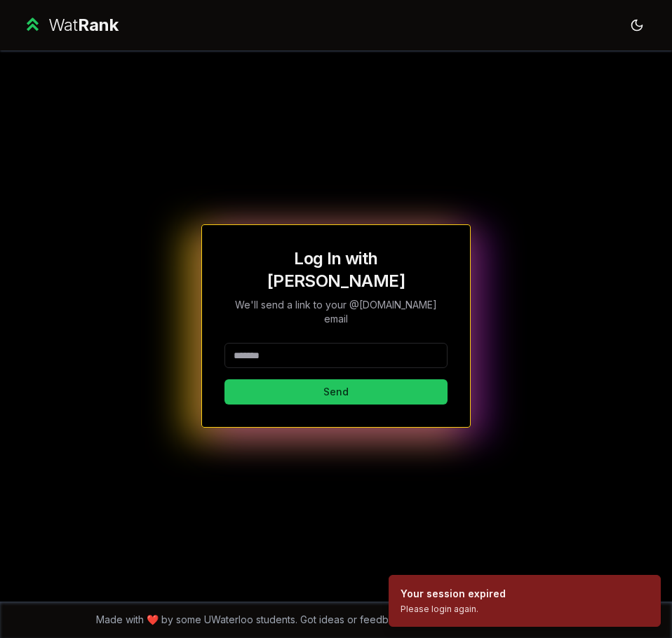 The width and height of the screenshot is (672, 638). Describe the element at coordinates (281, 620) in the screenshot. I see `span: Made with ❤️ by some UWaterloo students. Got ideas or feedback?` at that location.